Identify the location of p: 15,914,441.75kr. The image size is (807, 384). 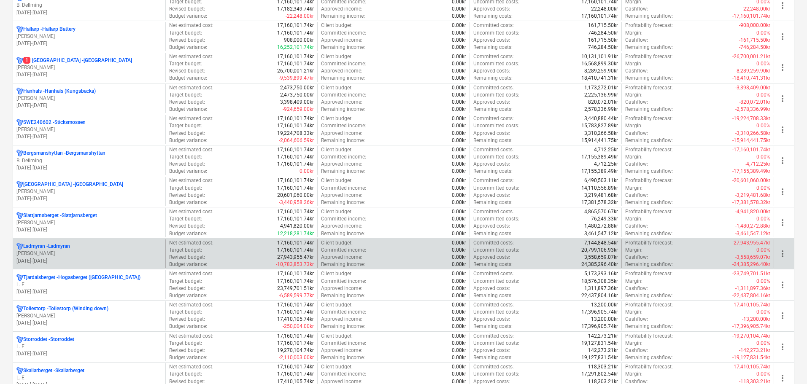
(599, 140).